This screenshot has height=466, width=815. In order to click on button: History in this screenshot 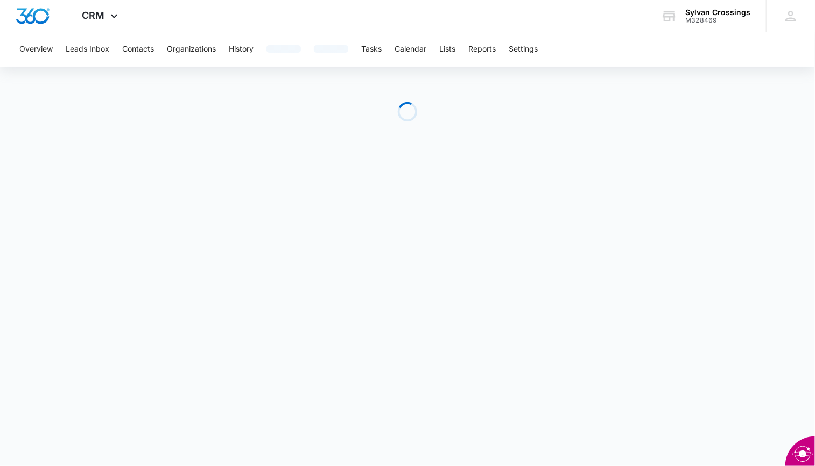, I will do `click(241, 50)`.